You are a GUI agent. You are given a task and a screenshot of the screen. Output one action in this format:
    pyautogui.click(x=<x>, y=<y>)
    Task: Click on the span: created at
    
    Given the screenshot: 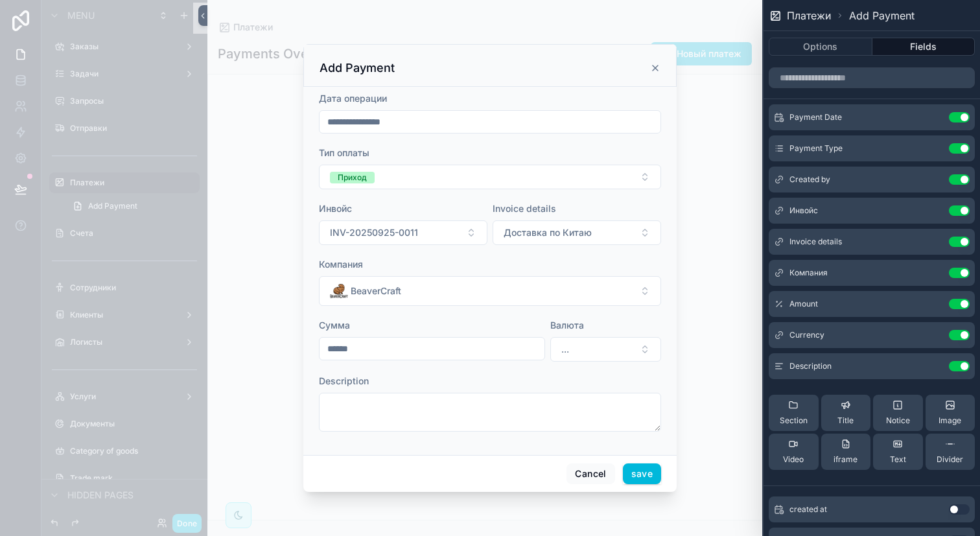 What is the action you would take?
    pyautogui.click(x=808, y=509)
    